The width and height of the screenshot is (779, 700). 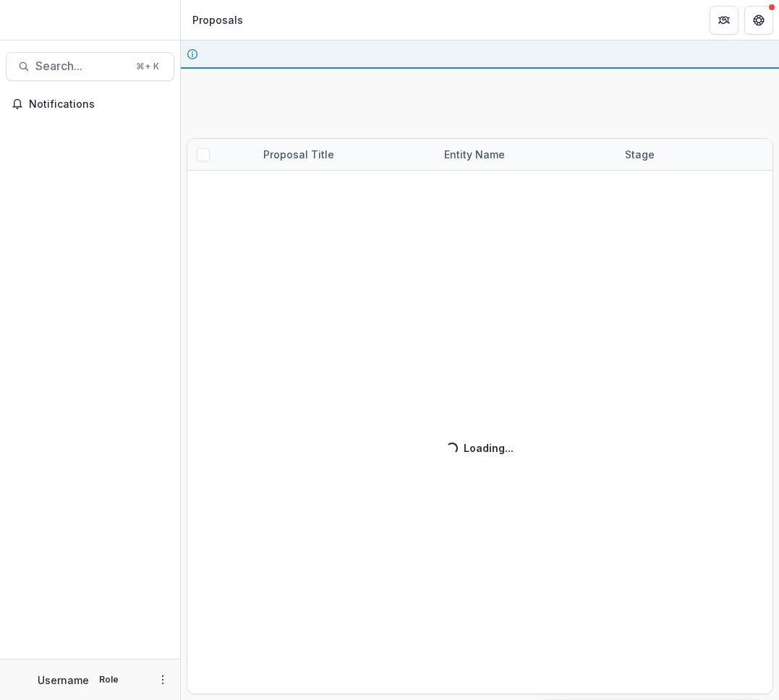 What do you see at coordinates (63, 680) in the screenshot?
I see `p: Username` at bounding box center [63, 680].